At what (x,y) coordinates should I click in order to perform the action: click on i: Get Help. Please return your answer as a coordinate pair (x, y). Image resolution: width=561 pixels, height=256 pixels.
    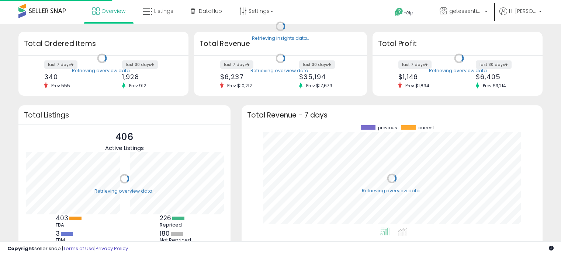
    Looking at the image, I should click on (399, 12).